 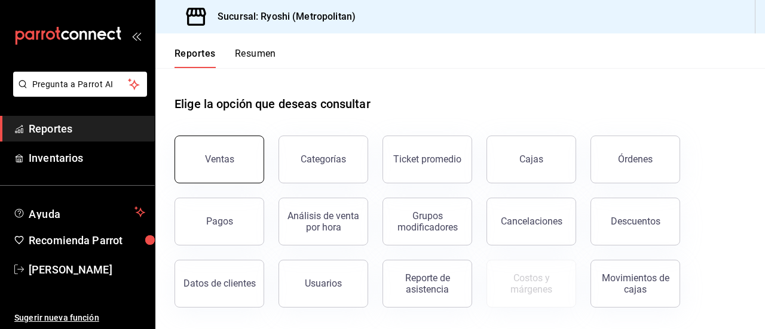 I want to click on a: Pregunta a Parrot AI, so click(x=78, y=93).